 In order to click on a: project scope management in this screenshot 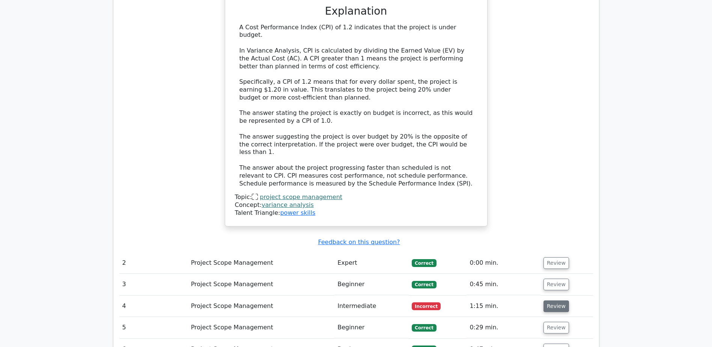, I will do `click(301, 197)`.